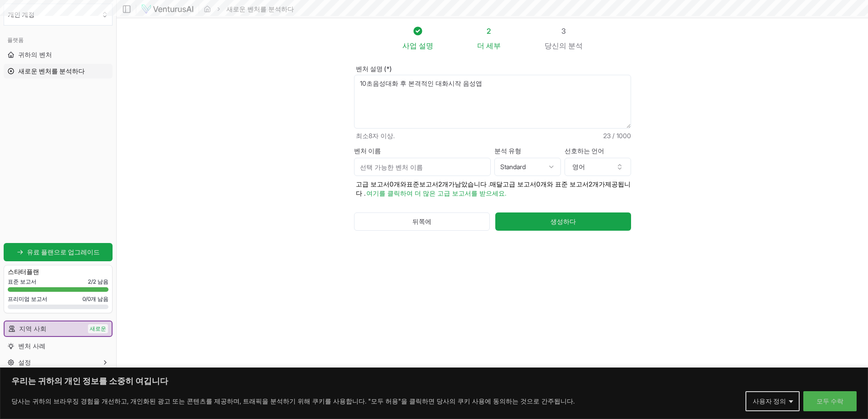 Image resolution: width=868 pixels, height=419 pixels. I want to click on font: 23 / 1000, so click(617, 135).